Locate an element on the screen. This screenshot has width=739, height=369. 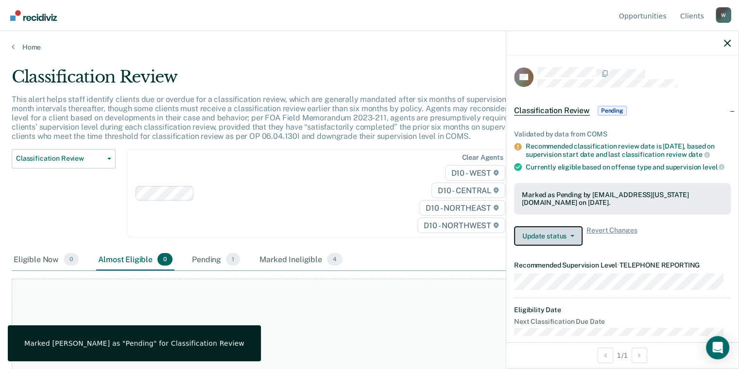
span: D10 - NORTHEAST is located at coordinates (462, 208).